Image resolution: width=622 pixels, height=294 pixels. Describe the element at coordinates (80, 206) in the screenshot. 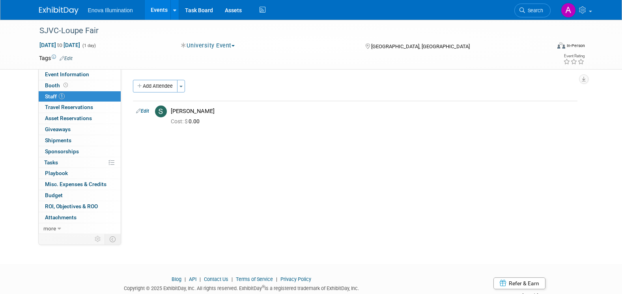

I see `a: ROI, Objectives & ROO` at that location.